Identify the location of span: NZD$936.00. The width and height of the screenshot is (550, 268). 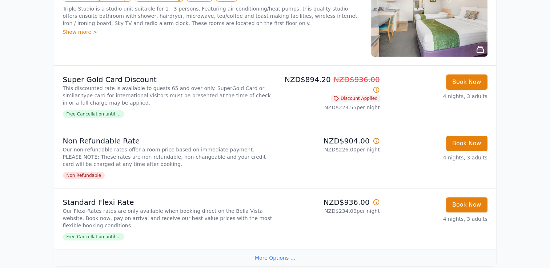
(357, 80).